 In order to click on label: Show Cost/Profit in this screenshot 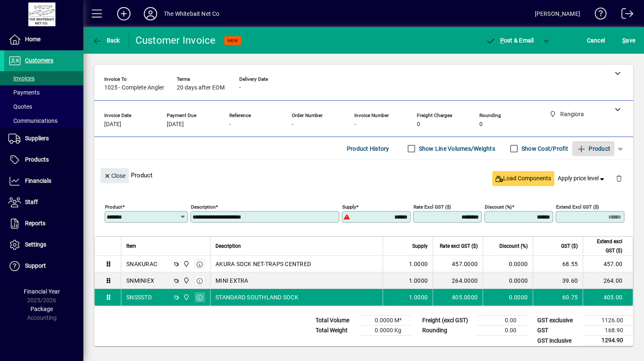, I will do `click(544, 149)`.